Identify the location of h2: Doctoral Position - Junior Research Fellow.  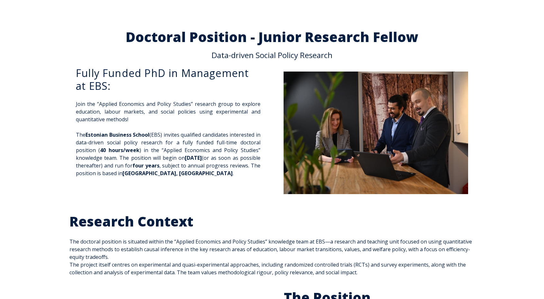
(272, 37).